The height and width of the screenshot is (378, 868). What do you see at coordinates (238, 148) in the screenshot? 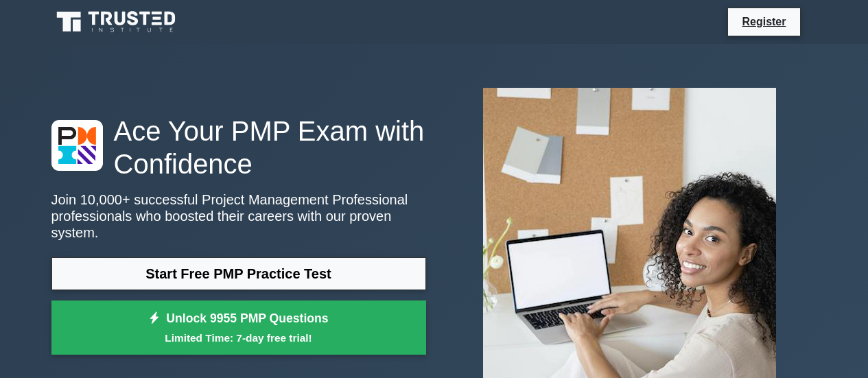
I see `h1: Ace Your PMP Exam with Confidence` at bounding box center [238, 148].